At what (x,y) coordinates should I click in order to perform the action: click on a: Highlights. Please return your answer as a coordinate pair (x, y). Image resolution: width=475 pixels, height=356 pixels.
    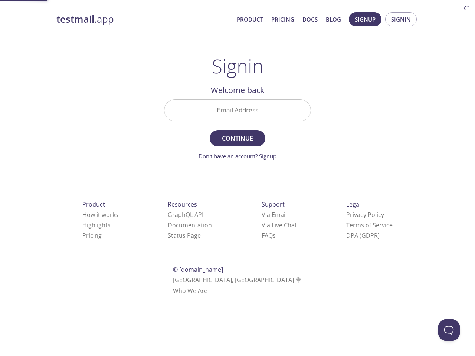
    Looking at the image, I should click on (97, 225).